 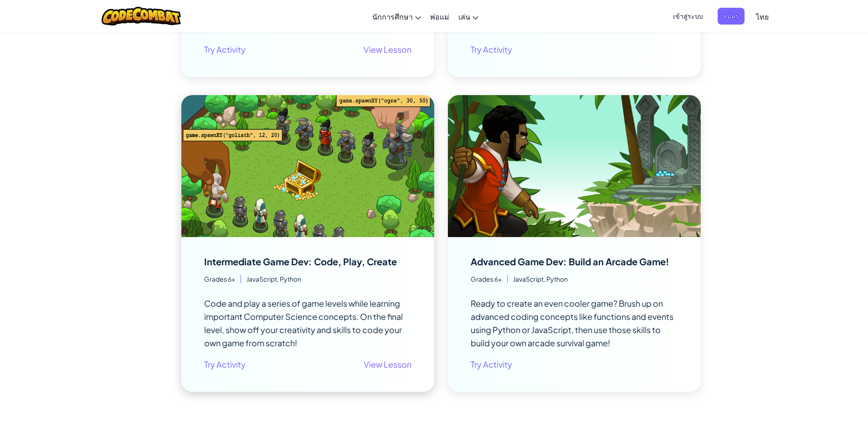 I want to click on a: นักการศึกษา, so click(x=396, y=16).